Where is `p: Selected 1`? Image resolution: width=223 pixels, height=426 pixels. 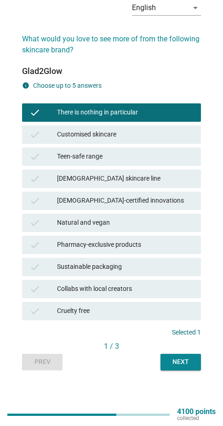 p: Selected 1 is located at coordinates (186, 332).